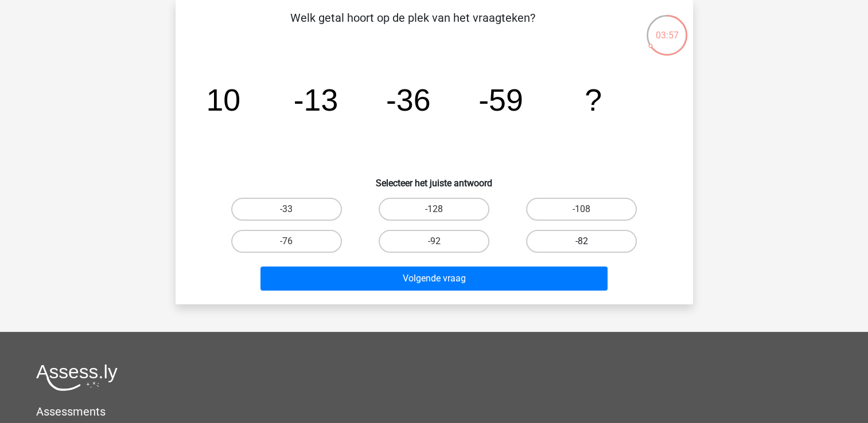 The height and width of the screenshot is (423, 868). What do you see at coordinates (413, 26) in the screenshot?
I see `p: Welk getal hoort op de plek van het vraagteken?` at bounding box center [413, 26].